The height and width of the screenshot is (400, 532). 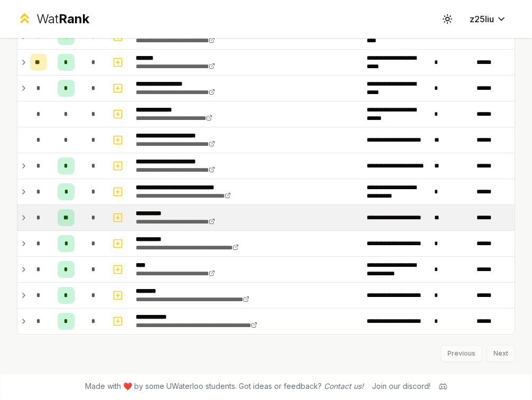 I want to click on span: z25liu, so click(x=482, y=19).